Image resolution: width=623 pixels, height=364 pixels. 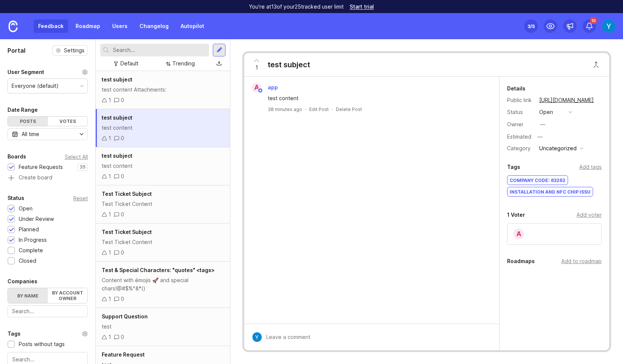 I want to click on div: Date Range, so click(x=23, y=110).